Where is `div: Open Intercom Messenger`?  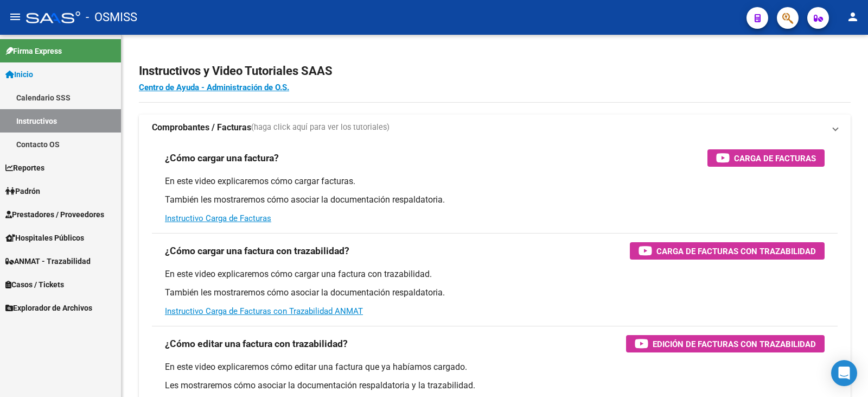 div: Open Intercom Messenger is located at coordinates (844, 373).